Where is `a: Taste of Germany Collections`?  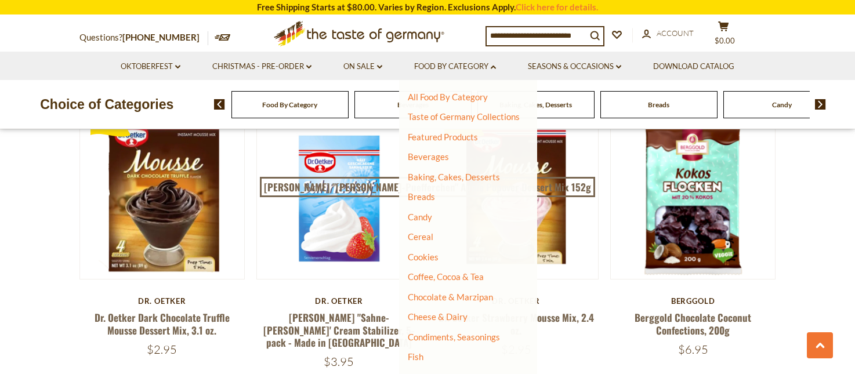 a: Taste of Germany Collections is located at coordinates (463, 117).